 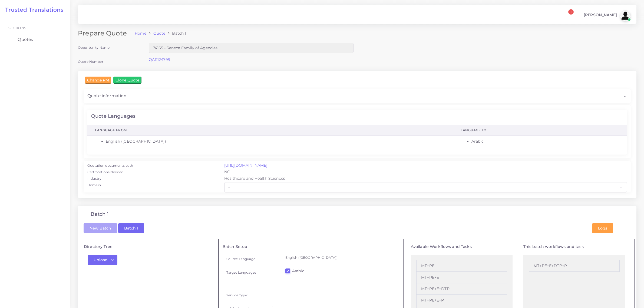 I want to click on div: Quote information, so click(x=357, y=96).